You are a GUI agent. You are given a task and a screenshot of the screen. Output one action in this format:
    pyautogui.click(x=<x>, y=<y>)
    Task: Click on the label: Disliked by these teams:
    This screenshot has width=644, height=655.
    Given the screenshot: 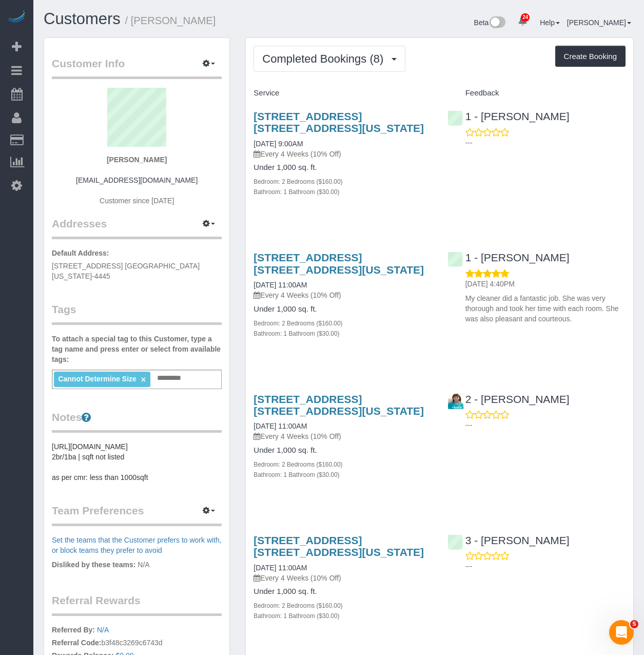 What is the action you would take?
    pyautogui.click(x=94, y=564)
    